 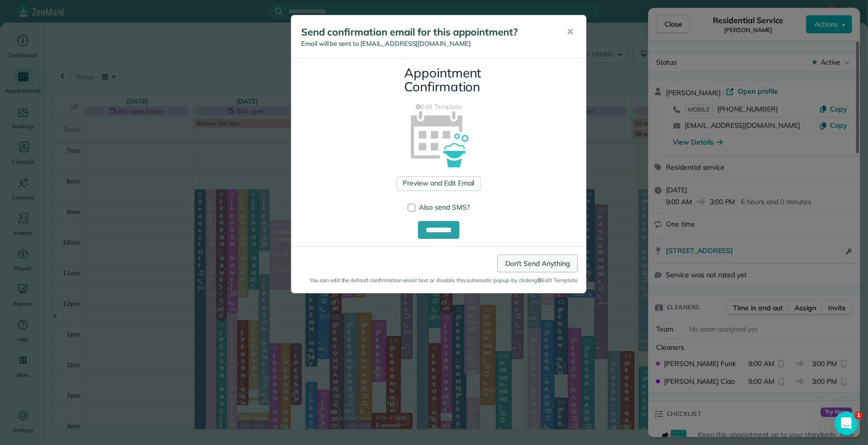 I want to click on h3: Appointment Confirmation, so click(x=438, y=80).